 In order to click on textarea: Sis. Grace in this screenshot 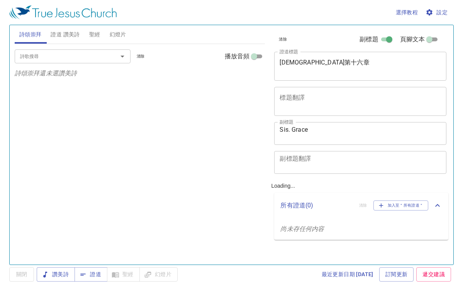, I will do `click(360, 133)`.